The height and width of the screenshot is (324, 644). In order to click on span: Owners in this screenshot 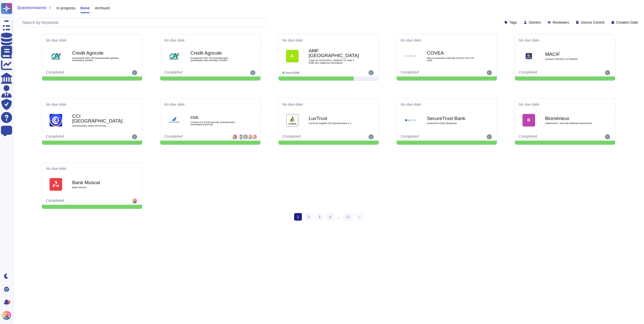, I will do `click(535, 22)`.